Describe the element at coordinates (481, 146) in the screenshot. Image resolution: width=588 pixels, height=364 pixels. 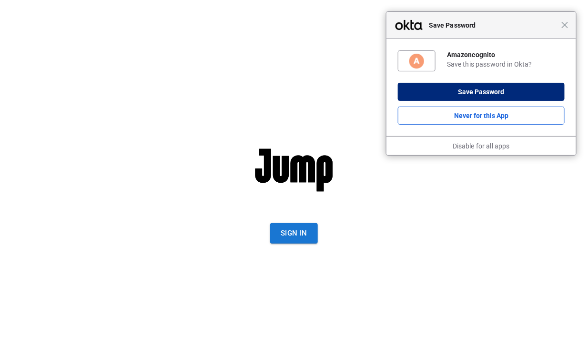
I see `a: Disable for all apps` at that location.